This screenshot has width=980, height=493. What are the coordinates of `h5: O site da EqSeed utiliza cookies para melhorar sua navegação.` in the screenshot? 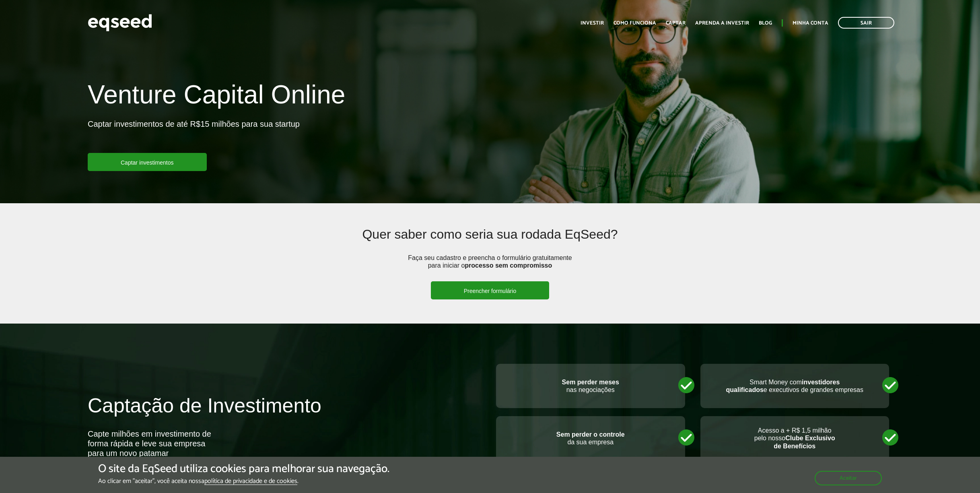 It's located at (244, 469).